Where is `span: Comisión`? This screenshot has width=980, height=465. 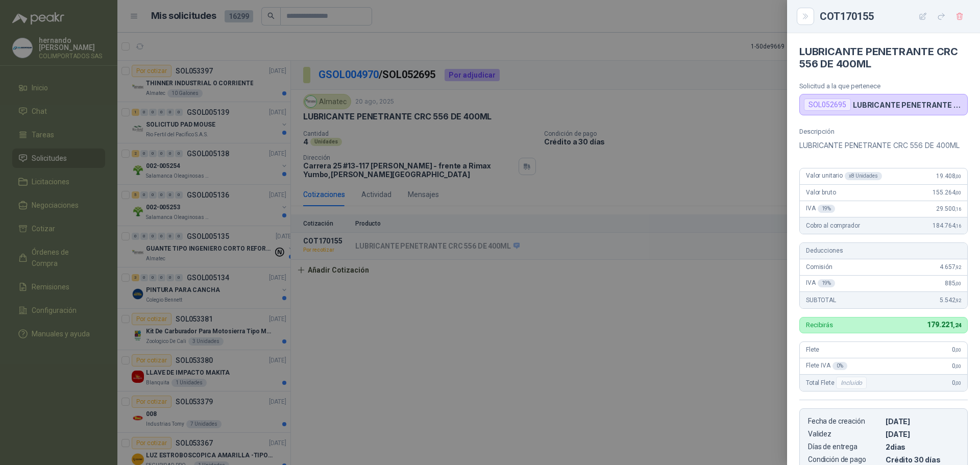 span: Comisión is located at coordinates (819, 267).